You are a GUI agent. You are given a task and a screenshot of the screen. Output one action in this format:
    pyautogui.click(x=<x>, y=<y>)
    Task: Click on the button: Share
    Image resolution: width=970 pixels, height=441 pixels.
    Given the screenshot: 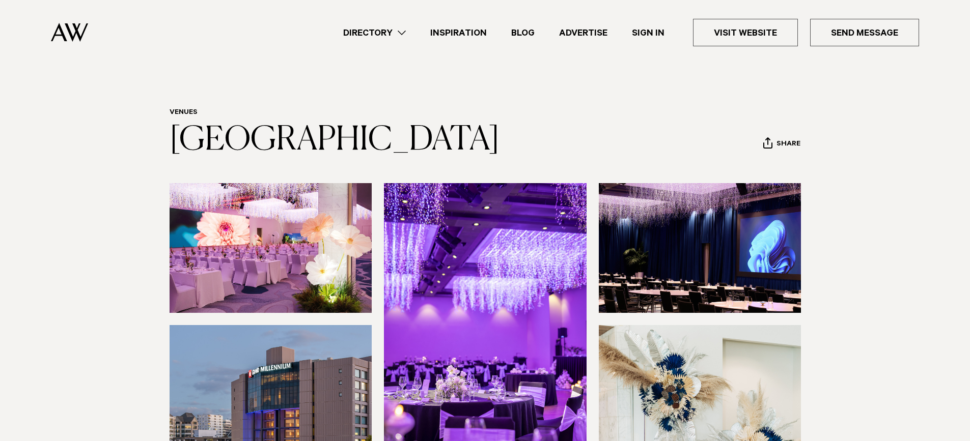 What is the action you would take?
    pyautogui.click(x=782, y=145)
    